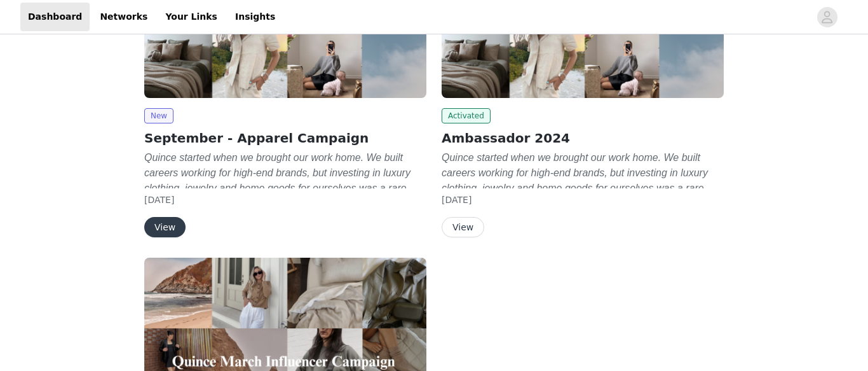 The height and width of the screenshot is (371, 868). What do you see at coordinates (827, 17) in the screenshot?
I see `div: avatar` at bounding box center [827, 17].